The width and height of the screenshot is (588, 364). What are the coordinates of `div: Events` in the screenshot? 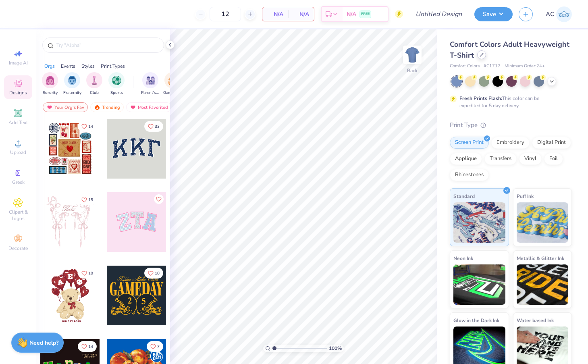 It's located at (68, 66).